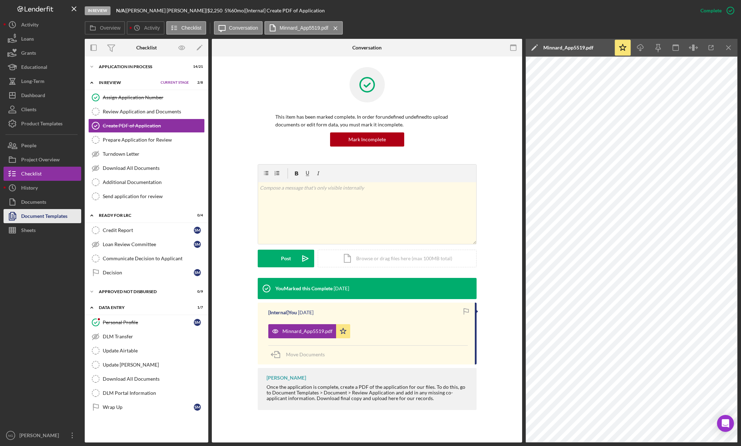 This screenshot has height=446, width=741. I want to click on div: DLM Transfer, so click(154, 336).